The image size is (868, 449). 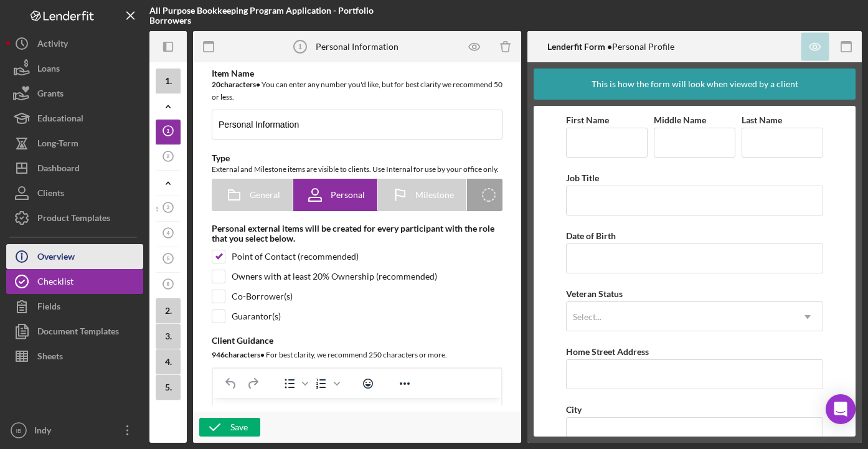 What do you see at coordinates (762, 119) in the screenshot?
I see `label: Last Name` at bounding box center [762, 119].